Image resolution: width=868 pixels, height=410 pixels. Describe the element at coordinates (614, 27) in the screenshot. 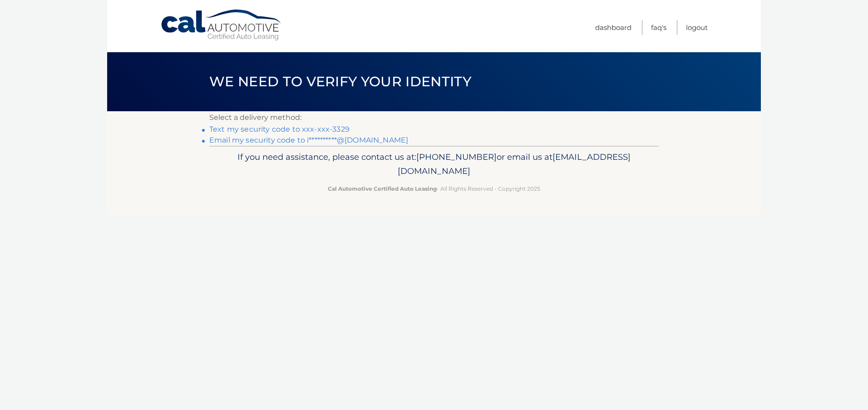

I see `a: Dashboard` at that location.